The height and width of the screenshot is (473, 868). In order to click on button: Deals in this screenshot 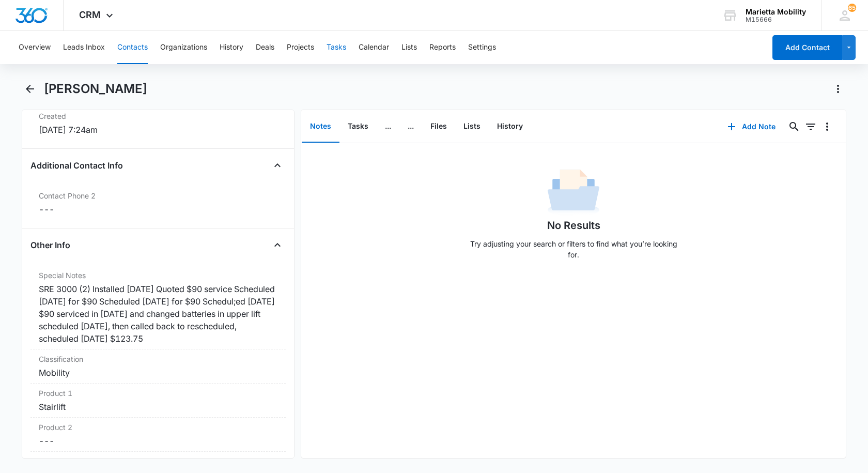, I will do `click(265, 47)`.